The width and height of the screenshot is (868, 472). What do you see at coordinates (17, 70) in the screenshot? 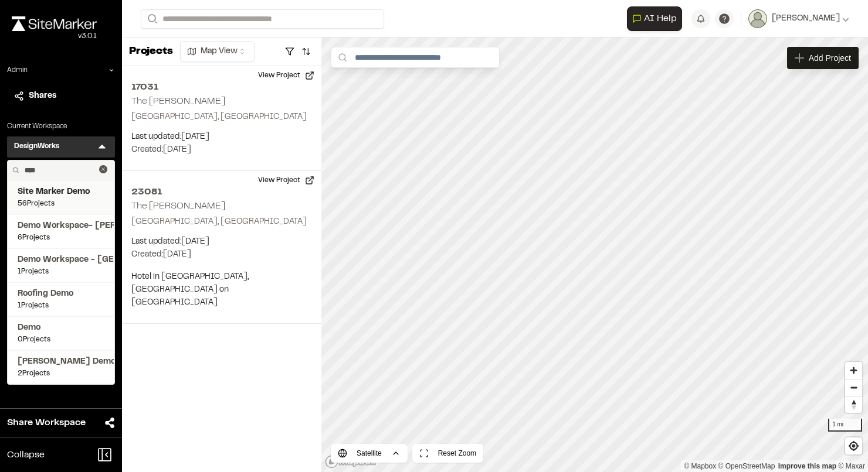
I see `p: Admin` at bounding box center [17, 70].